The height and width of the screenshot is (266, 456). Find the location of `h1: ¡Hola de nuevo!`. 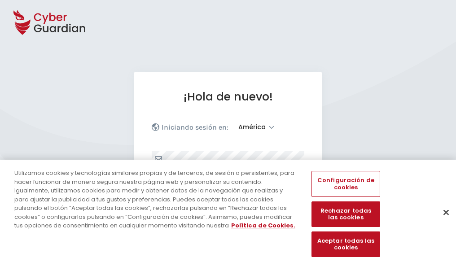

h1: ¡Hola de nuevo! is located at coordinates (228, 96).